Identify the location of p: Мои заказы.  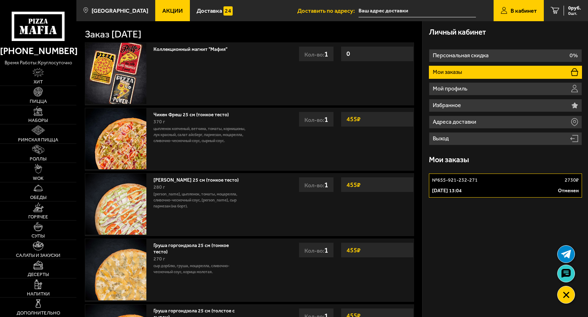
(448, 72).